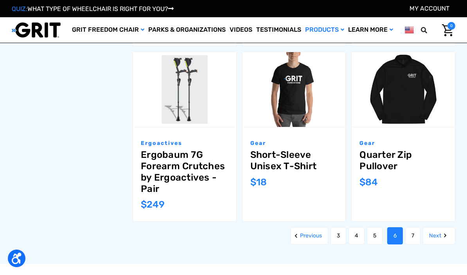 The image size is (467, 275). What do you see at coordinates (290, 236) in the screenshot?
I see `nav: pagination` at bounding box center [290, 236].